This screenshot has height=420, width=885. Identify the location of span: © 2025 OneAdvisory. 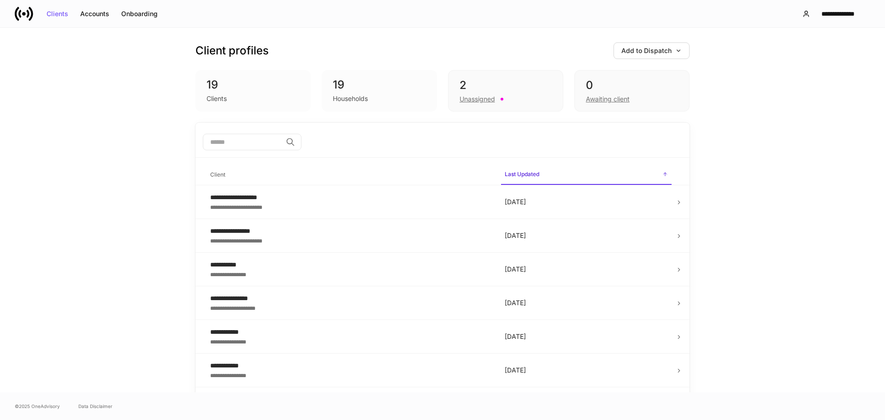
(37, 406).